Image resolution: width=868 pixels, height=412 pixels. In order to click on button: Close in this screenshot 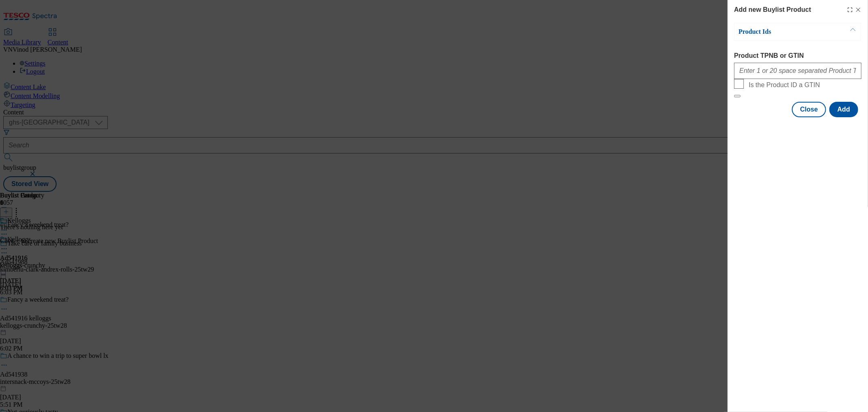, I will do `click(808, 110)`.